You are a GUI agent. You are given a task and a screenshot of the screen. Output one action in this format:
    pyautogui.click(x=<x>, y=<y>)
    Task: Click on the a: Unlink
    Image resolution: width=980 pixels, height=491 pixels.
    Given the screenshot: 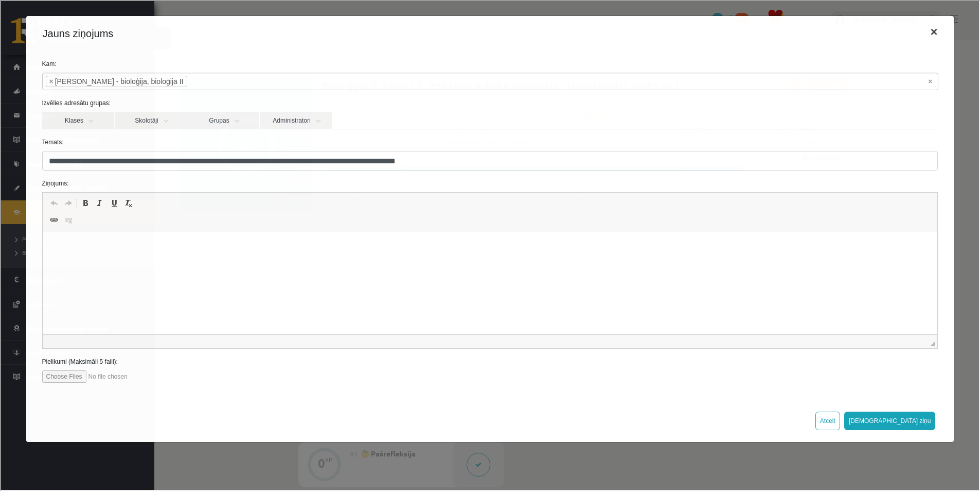 What is the action you would take?
    pyautogui.click(x=67, y=219)
    